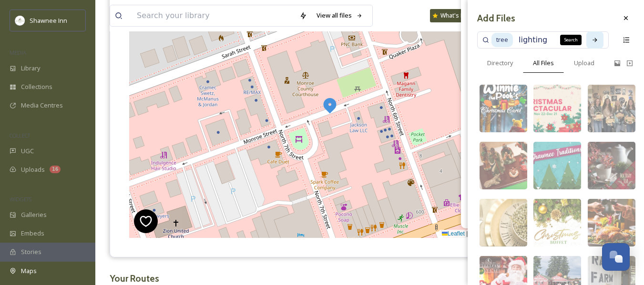 The height and width of the screenshot is (285, 644). Describe the element at coordinates (42, 105) in the screenshot. I see `span: Media Centres` at that location.